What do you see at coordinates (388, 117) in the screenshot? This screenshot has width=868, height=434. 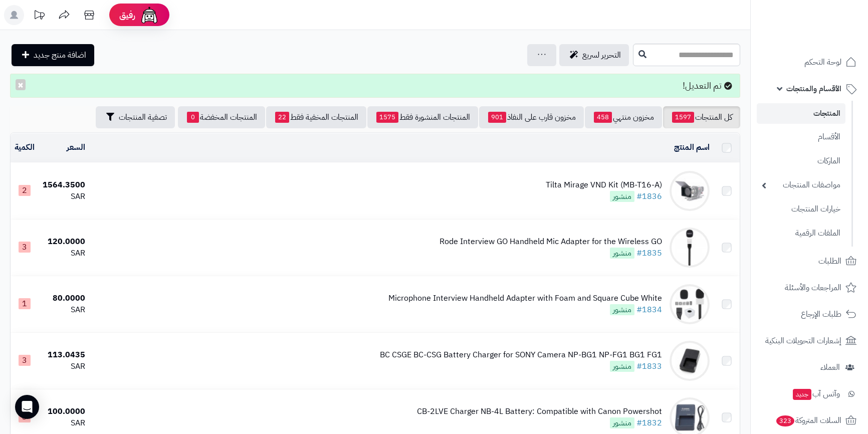 I see `span: 1575` at bounding box center [388, 117].